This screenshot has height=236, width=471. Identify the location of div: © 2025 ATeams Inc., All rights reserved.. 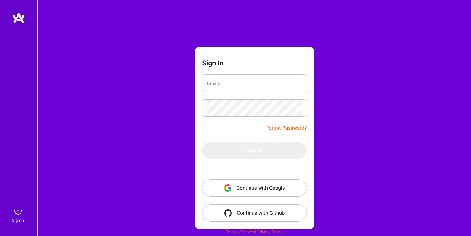
(254, 225).